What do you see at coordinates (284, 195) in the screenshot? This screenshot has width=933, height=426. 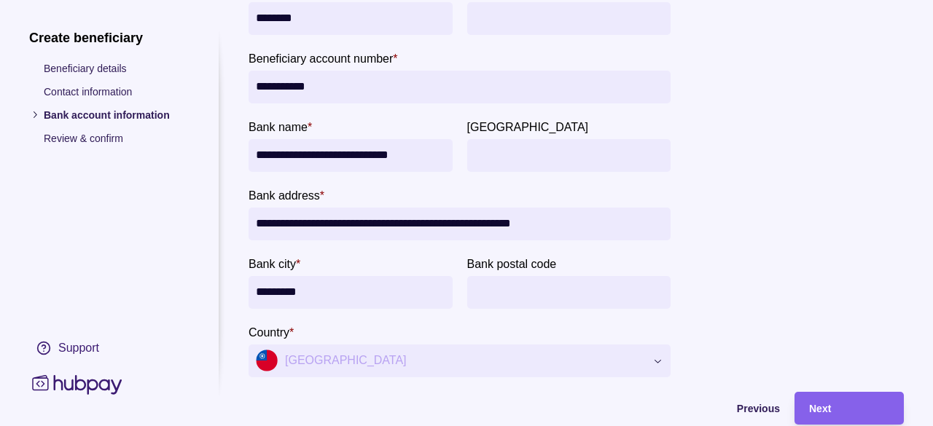 I see `p: Bank address` at bounding box center [284, 195].